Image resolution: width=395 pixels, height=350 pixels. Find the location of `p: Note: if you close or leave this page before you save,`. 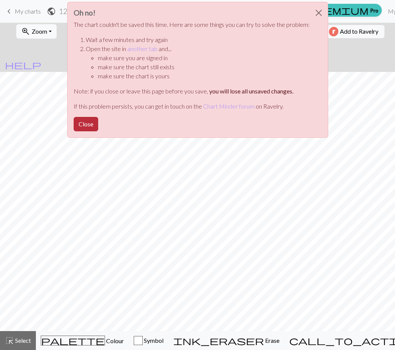

p: Note: if you close or leave this page before you save, is located at coordinates (192, 91).